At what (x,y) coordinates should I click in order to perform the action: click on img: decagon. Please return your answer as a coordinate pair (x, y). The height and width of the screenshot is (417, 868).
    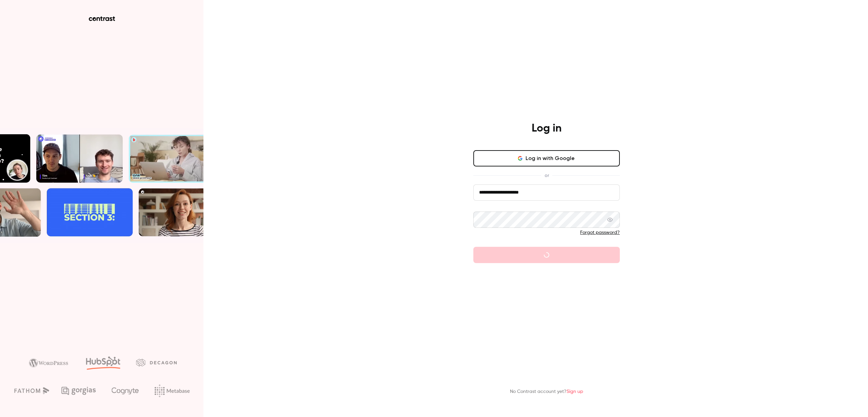
    Looking at the image, I should click on (156, 363).